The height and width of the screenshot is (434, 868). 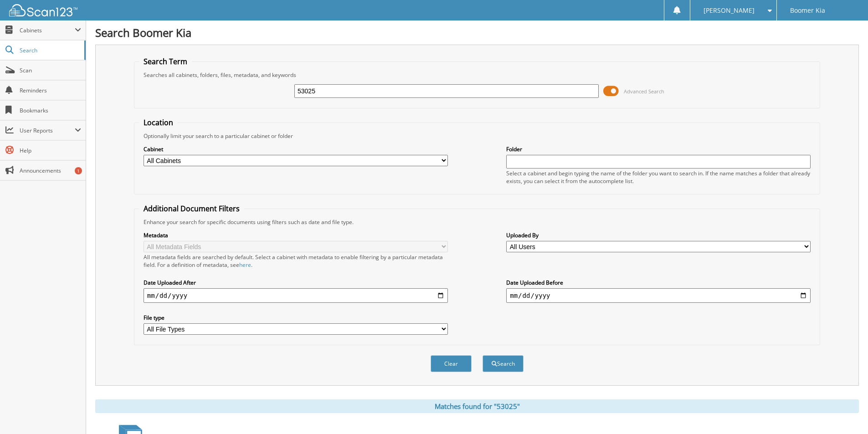 I want to click on span: Search, so click(x=49, y=50).